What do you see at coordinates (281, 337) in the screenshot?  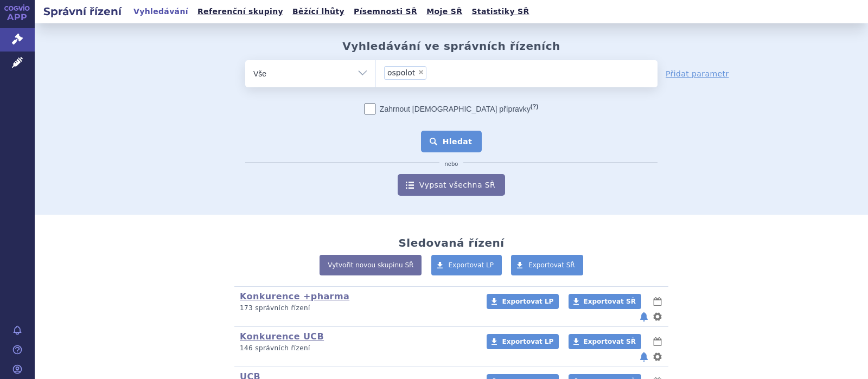 I see `a: Konkurence UCB` at bounding box center [281, 337].